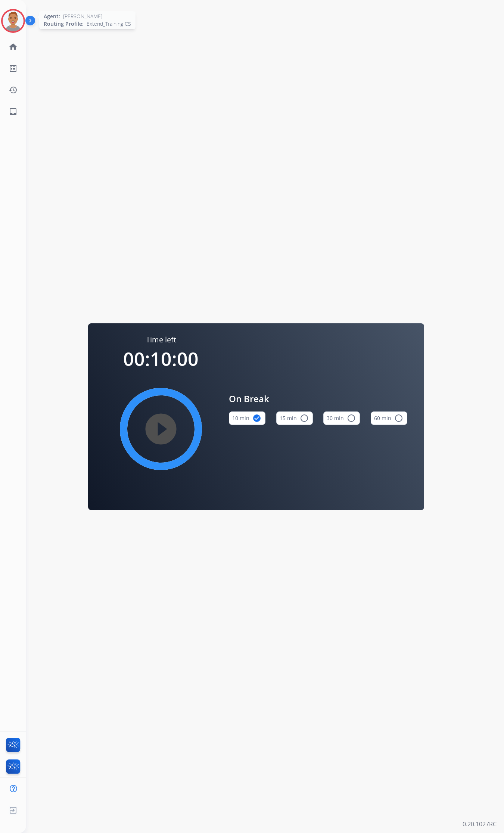 This screenshot has height=833, width=504. I want to click on button: 30 min, so click(341, 418).